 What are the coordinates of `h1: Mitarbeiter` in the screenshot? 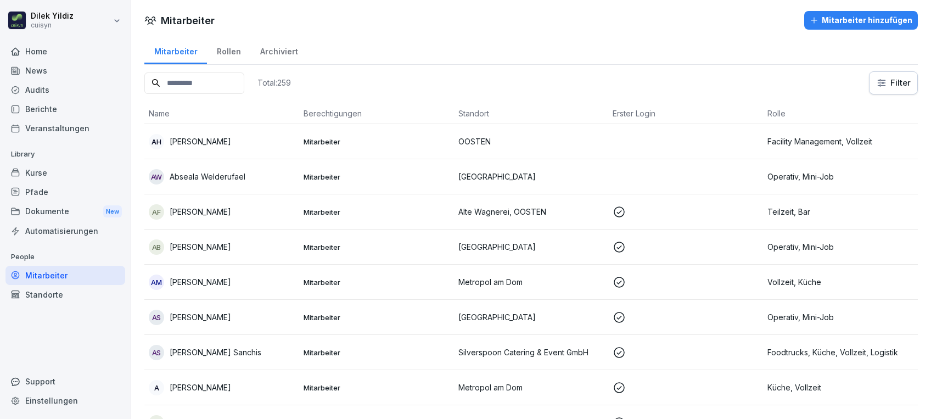 It's located at (188, 20).